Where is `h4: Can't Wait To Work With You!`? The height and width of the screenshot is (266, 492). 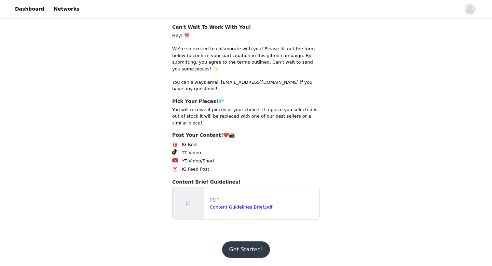
h4: Can't Wait To Work With You! is located at coordinates (246, 27).